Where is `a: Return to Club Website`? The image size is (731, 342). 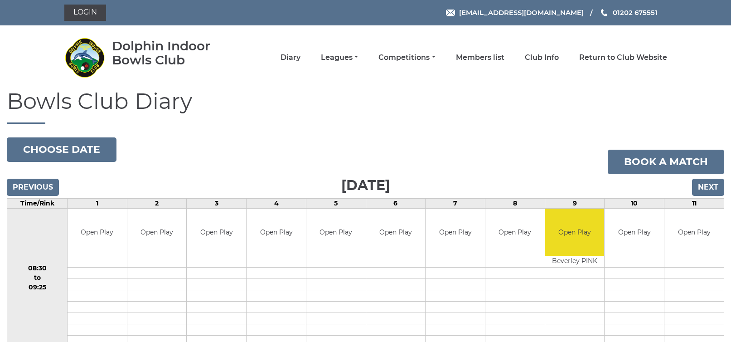
a: Return to Club Website is located at coordinates (623, 58).